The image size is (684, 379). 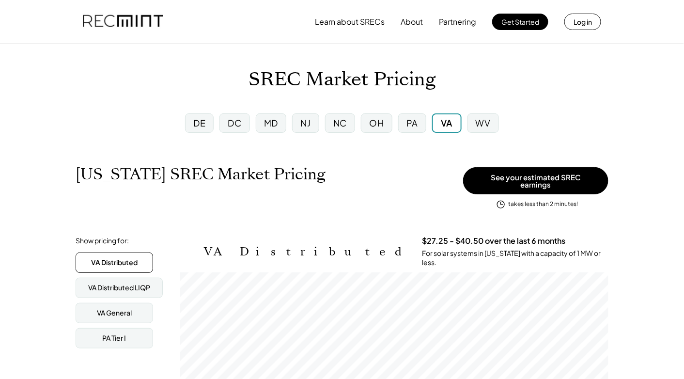 I want to click on div: DE, so click(x=199, y=123).